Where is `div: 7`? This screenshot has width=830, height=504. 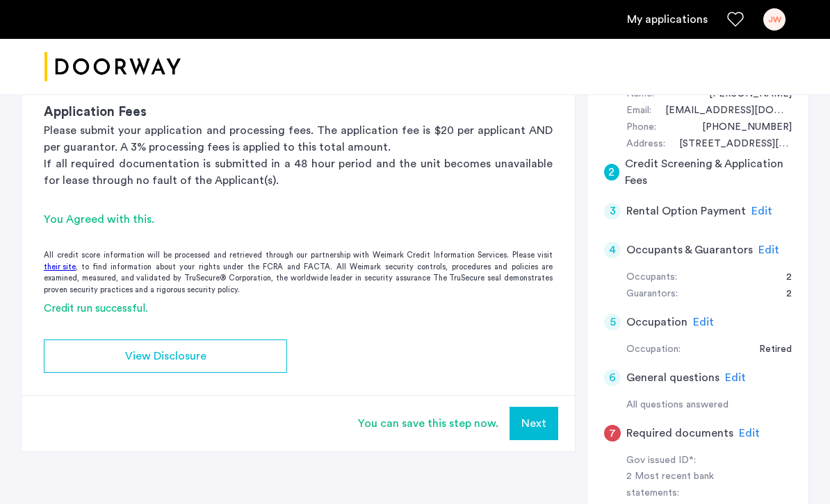
div: 7 is located at coordinates (612, 433).